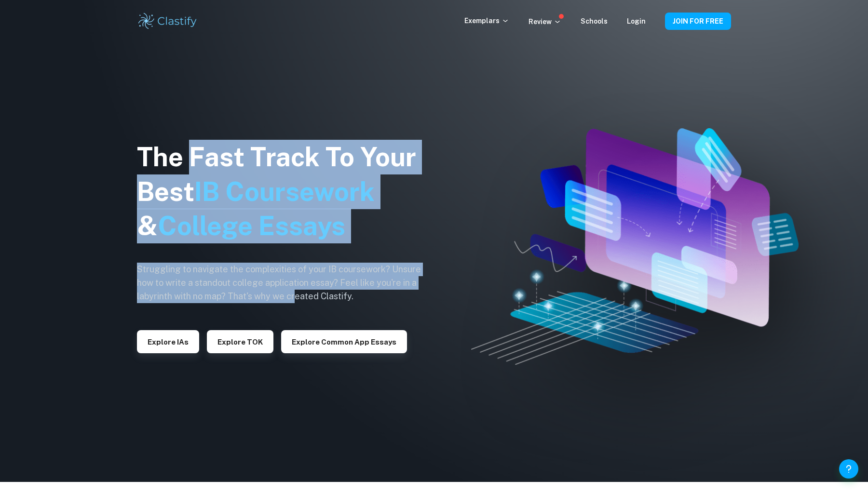  Describe the element at coordinates (168, 341) in the screenshot. I see `a: Explore IAs` at that location.